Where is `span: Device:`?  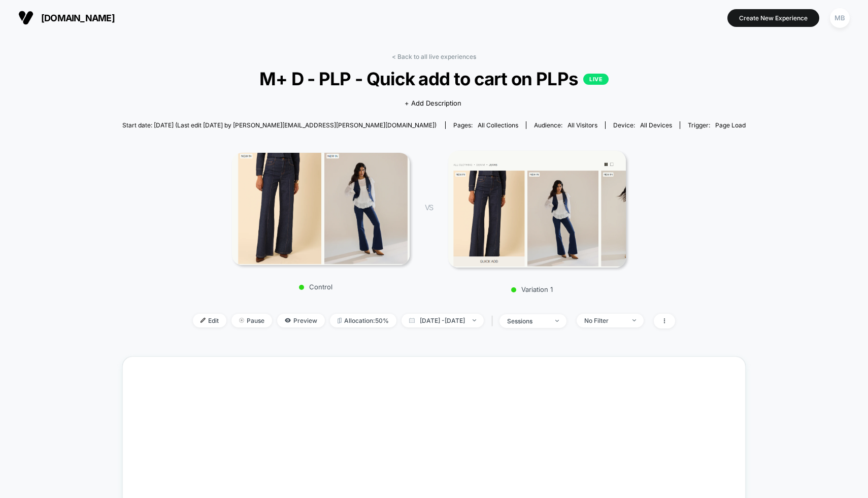 span: Device: is located at coordinates (642, 125).